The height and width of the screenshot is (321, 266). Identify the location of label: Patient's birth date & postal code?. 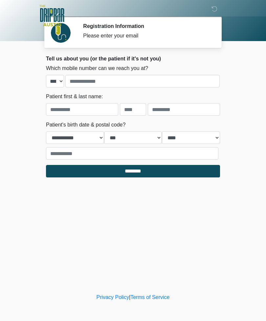
(86, 125).